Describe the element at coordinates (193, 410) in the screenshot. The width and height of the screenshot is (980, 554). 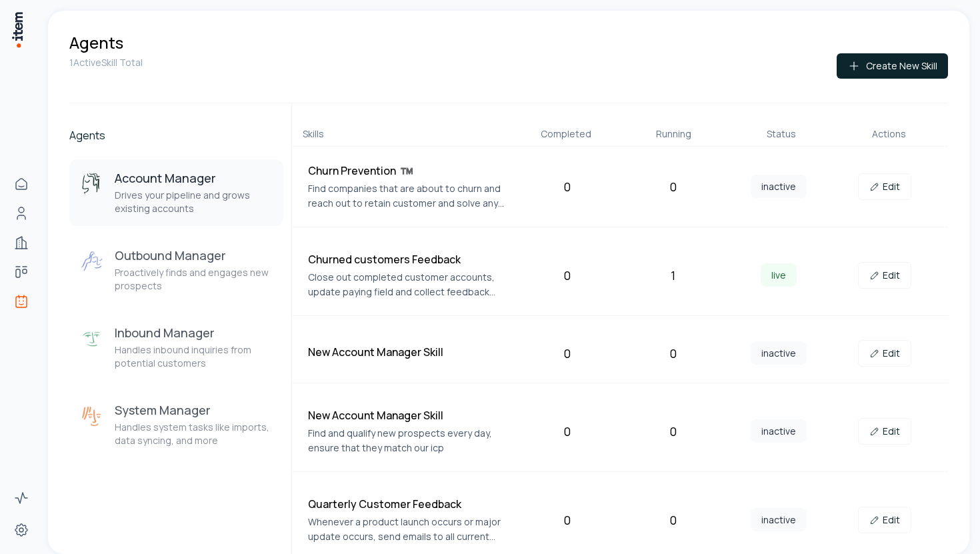
I see `h3: System Manager` at that location.